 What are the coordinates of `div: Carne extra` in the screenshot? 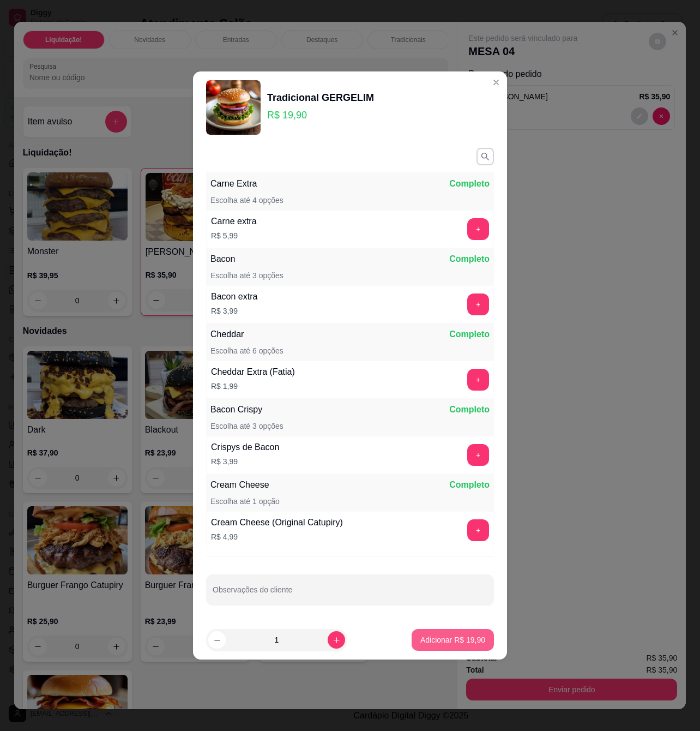 It's located at (234, 221).